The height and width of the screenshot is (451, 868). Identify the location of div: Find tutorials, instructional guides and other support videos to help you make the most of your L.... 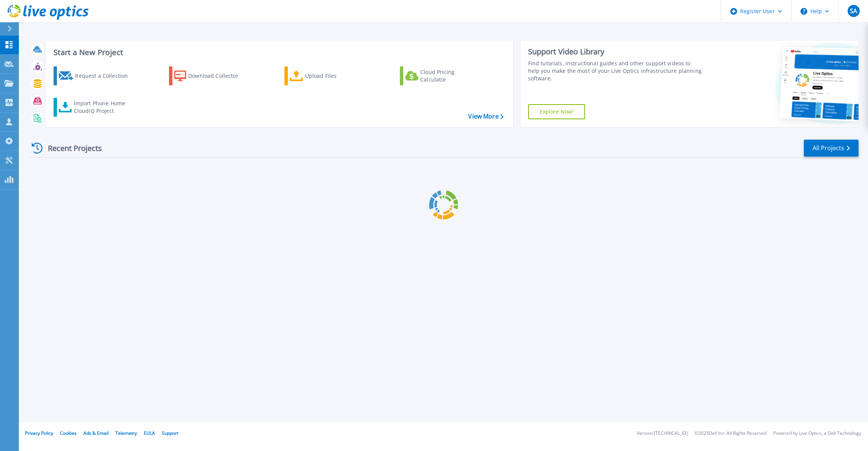
(614, 71).